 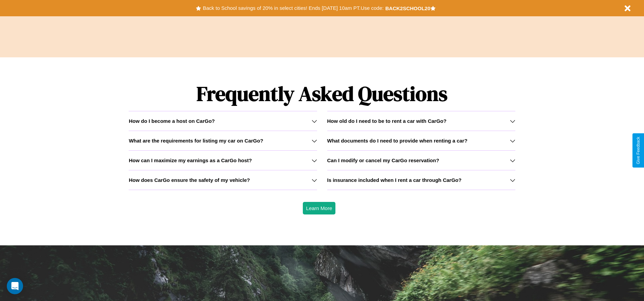 What do you see at coordinates (408, 8) in the screenshot?
I see `b: BACK2SCHOOL20` at bounding box center [408, 8].